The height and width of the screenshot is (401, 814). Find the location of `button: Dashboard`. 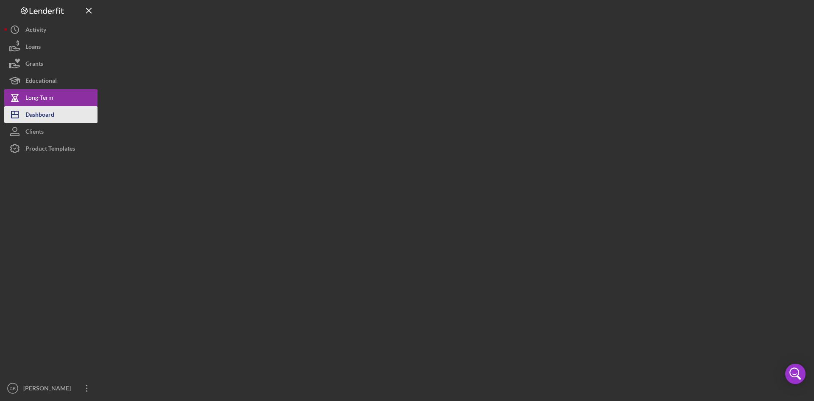

button: Dashboard is located at coordinates (51, 114).